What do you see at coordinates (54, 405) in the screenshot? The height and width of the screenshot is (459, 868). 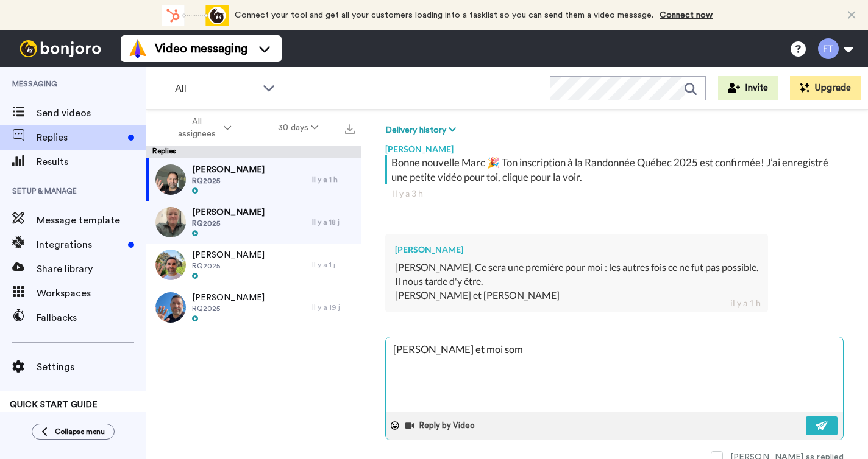 I see `span: QUICK START GUIDE` at bounding box center [54, 405].